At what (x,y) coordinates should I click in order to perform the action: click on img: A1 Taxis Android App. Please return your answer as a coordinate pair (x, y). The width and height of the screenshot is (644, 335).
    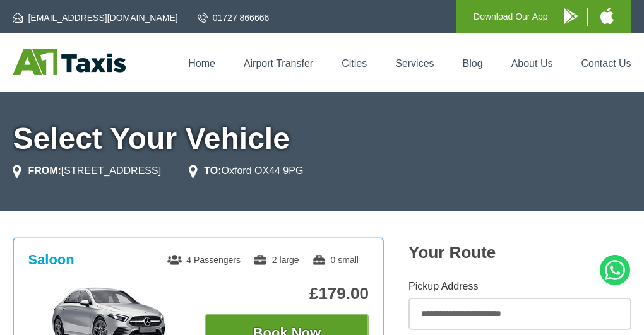
    Looking at the image, I should click on (571, 16).